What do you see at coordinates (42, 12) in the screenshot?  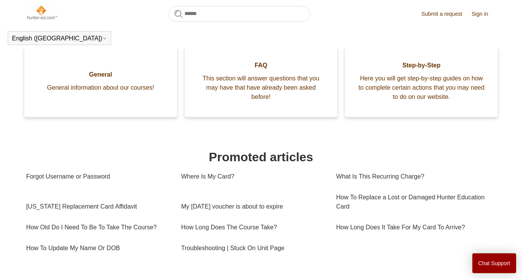 I see `img: Hunter-Ed Help Center home page` at bounding box center [42, 12].